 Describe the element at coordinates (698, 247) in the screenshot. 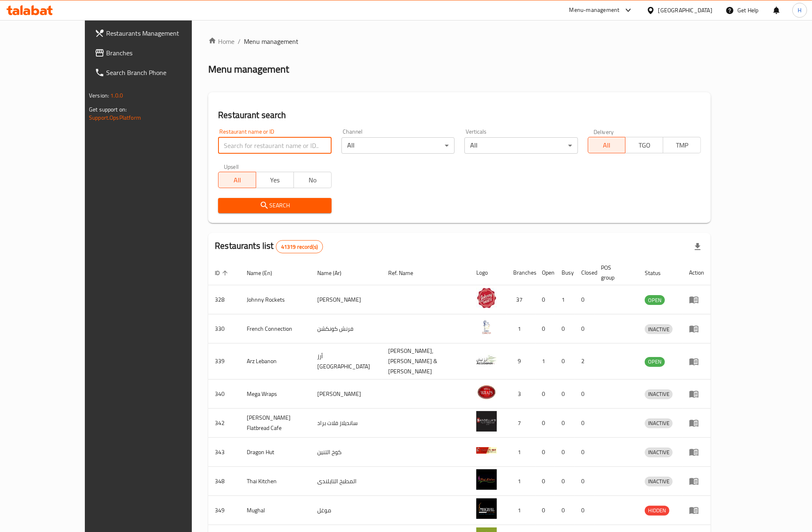

I see `div: Export file` at that location.